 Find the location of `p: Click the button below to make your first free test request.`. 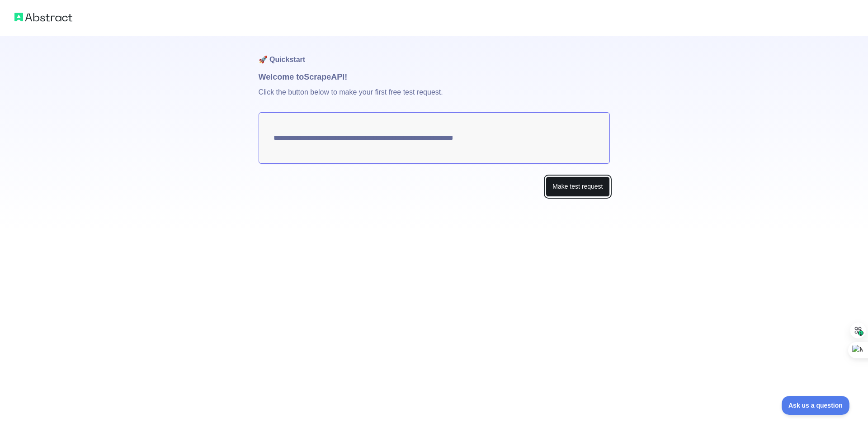

p: Click the button below to make your first free test request. is located at coordinates (434, 98).